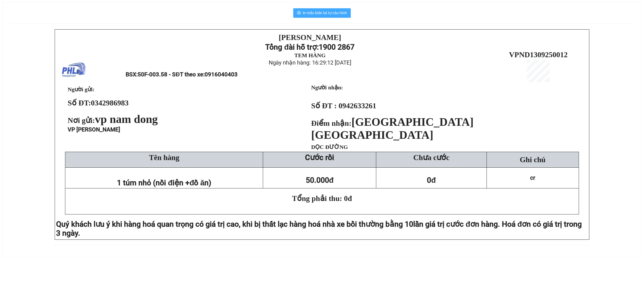 This screenshot has width=644, height=287. I want to click on span: Chưa cước, so click(431, 158).